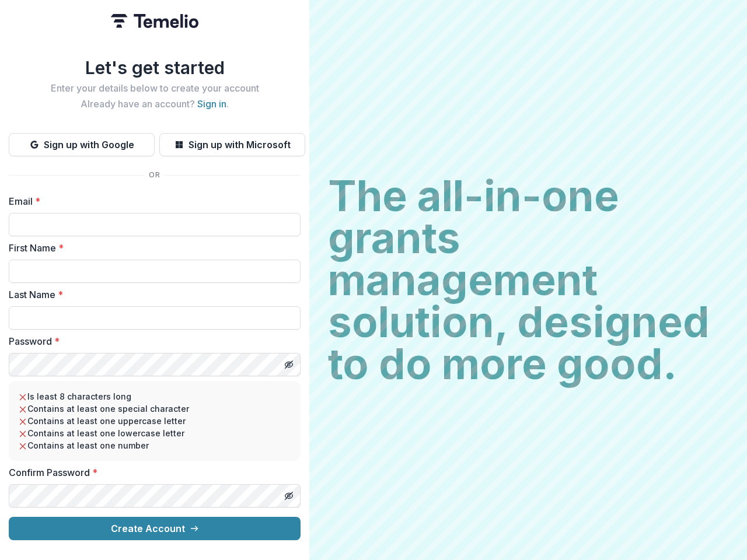 The image size is (747, 560). What do you see at coordinates (155, 445) in the screenshot?
I see `li: Contains at least one number` at bounding box center [155, 445].